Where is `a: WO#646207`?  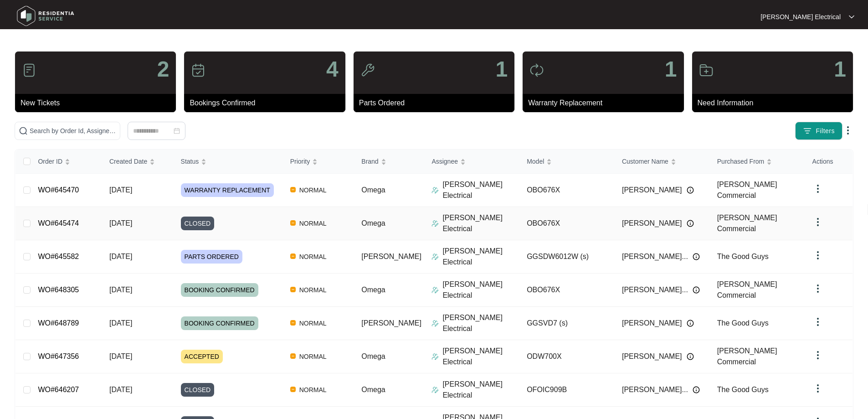
a: WO#646207 is located at coordinates (58, 389).